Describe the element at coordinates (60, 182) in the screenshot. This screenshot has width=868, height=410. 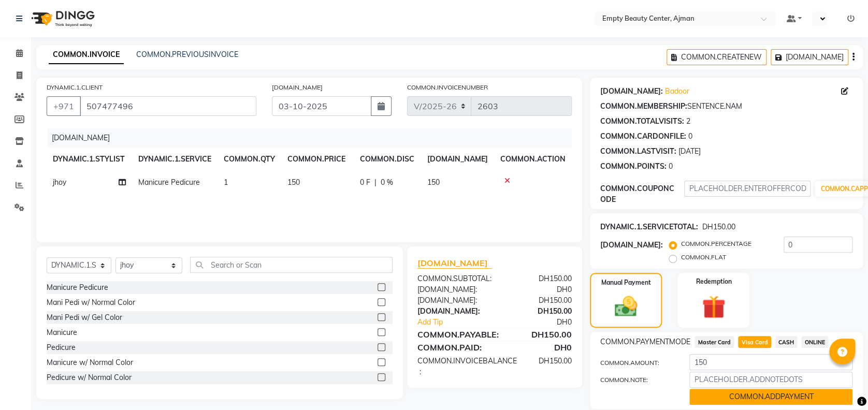
I see `span: jhoy` at that location.